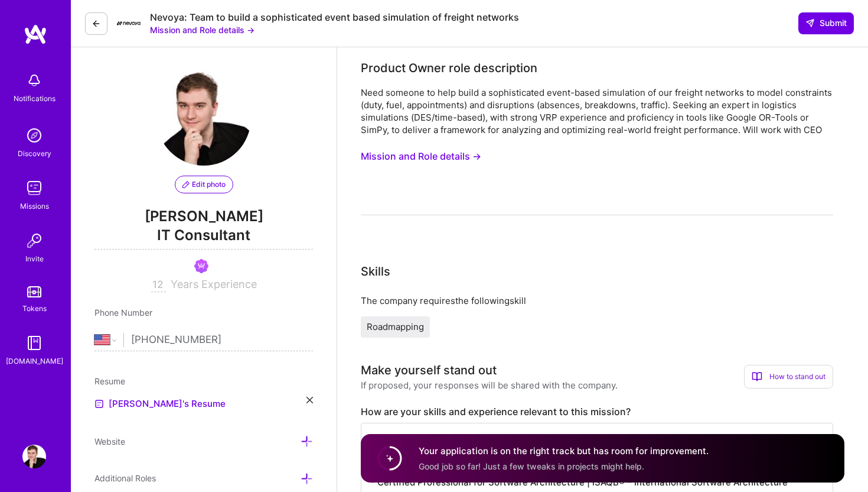  Describe the element at coordinates (204, 237) in the screenshot. I see `span: IT Consultant` at that location.